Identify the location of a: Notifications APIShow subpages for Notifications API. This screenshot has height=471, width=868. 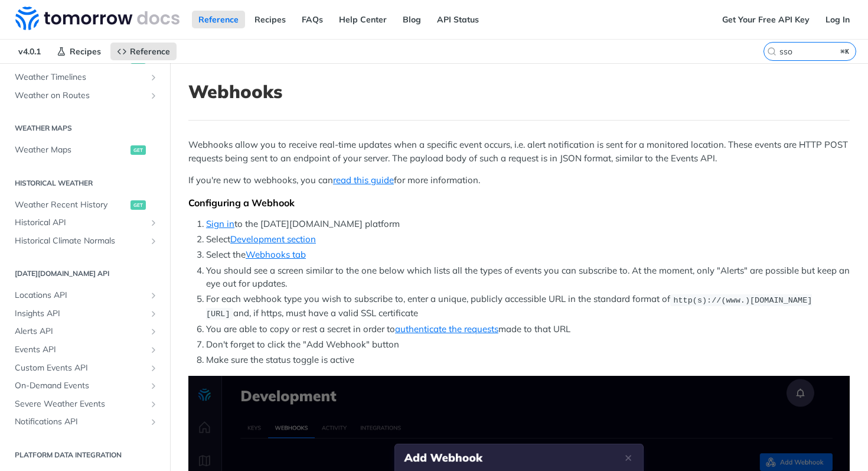
(85, 422).